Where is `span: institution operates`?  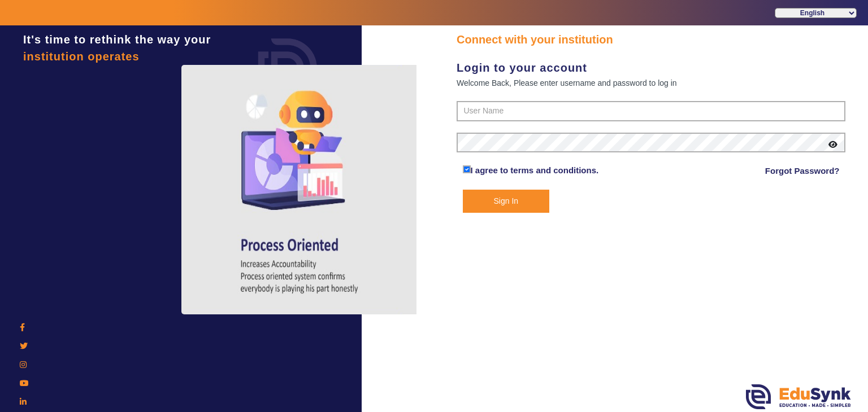
span: institution operates is located at coordinates (81, 56).